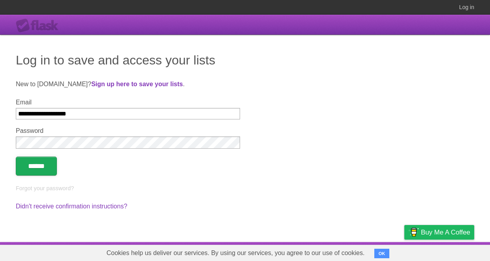  Describe the element at coordinates (414, 232) in the screenshot. I see `img: Buy me a coffee` at that location.